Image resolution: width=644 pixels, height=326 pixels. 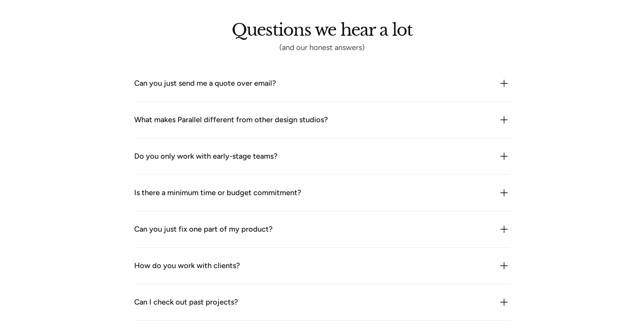 I want to click on div: How do you work with clients?, so click(x=187, y=266).